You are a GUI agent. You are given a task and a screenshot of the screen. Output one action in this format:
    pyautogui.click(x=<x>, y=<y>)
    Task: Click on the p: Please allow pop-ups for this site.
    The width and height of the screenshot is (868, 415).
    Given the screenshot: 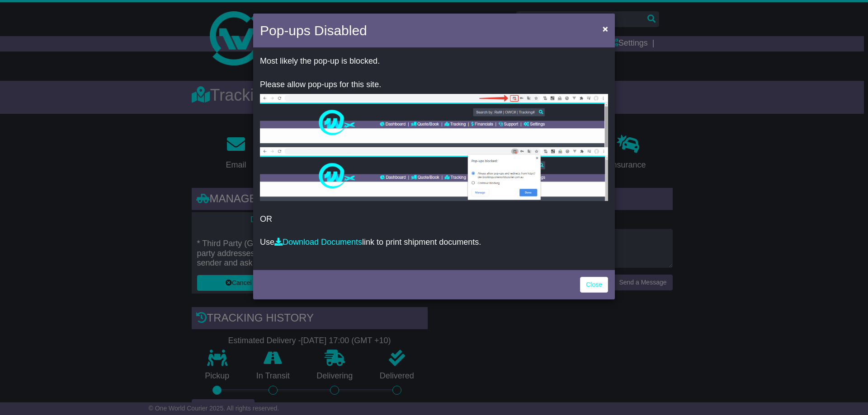 What is the action you would take?
    pyautogui.click(x=434, y=85)
    